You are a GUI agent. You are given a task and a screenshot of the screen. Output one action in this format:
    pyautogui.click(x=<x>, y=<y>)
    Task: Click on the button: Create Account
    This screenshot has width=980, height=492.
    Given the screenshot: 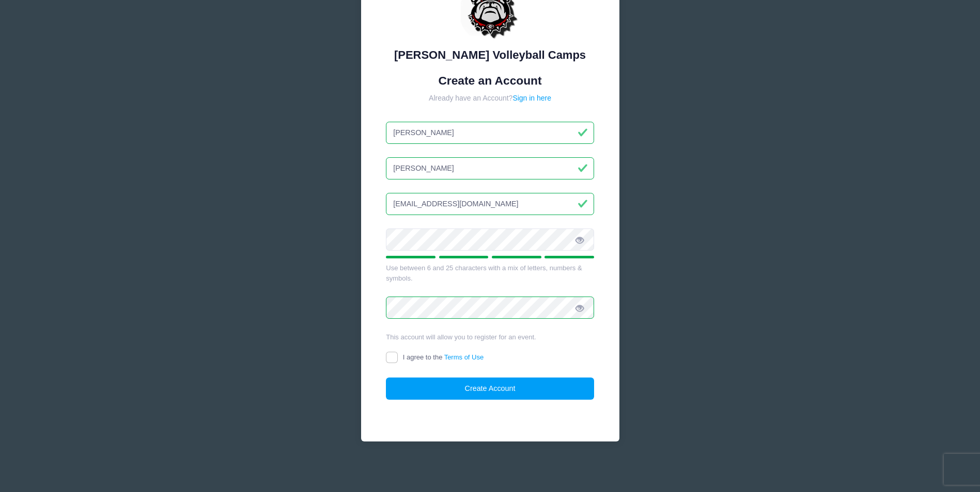 What is the action you would take?
    pyautogui.click(x=490, y=388)
    